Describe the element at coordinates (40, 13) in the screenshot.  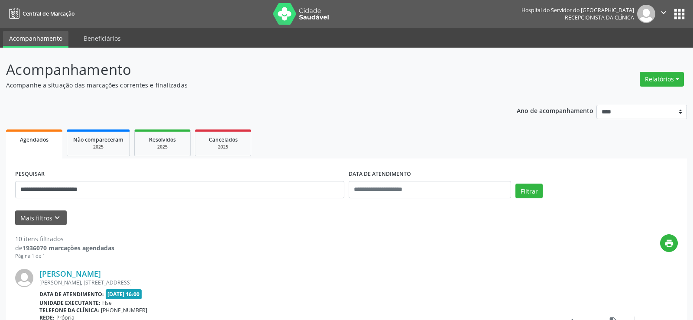
I see `a: Central de Marcação` at that location.